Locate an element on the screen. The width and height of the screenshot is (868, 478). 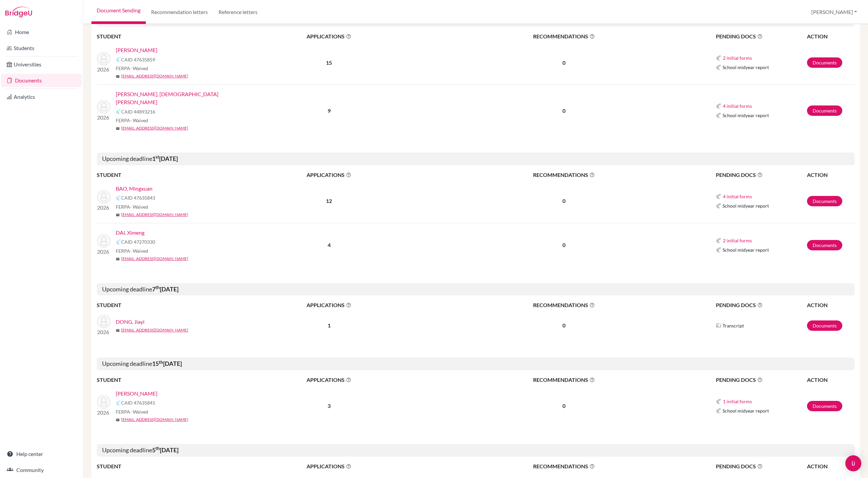
a: BAO, Mingxuan is located at coordinates (134, 189).